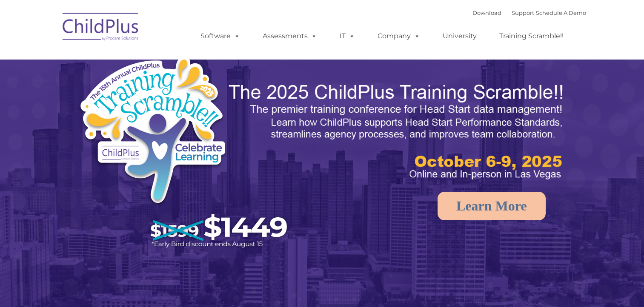 The width and height of the screenshot is (644, 307). What do you see at coordinates (523, 13) in the screenshot?
I see `a: Support` at bounding box center [523, 13].